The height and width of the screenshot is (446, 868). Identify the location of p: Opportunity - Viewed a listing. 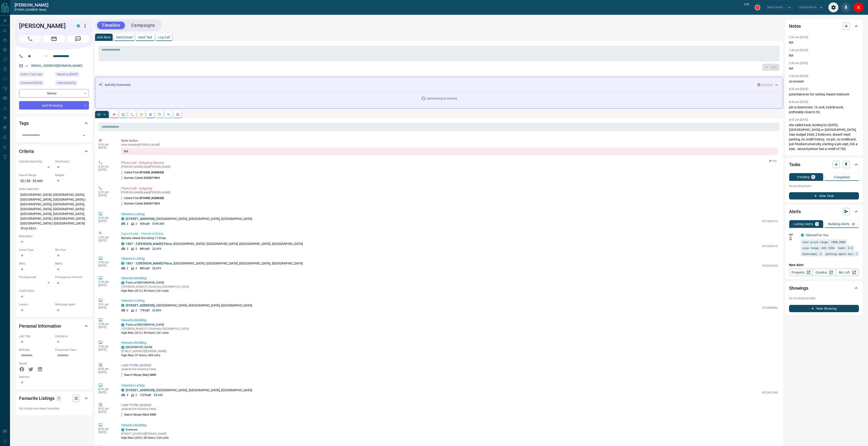
(449, 233).